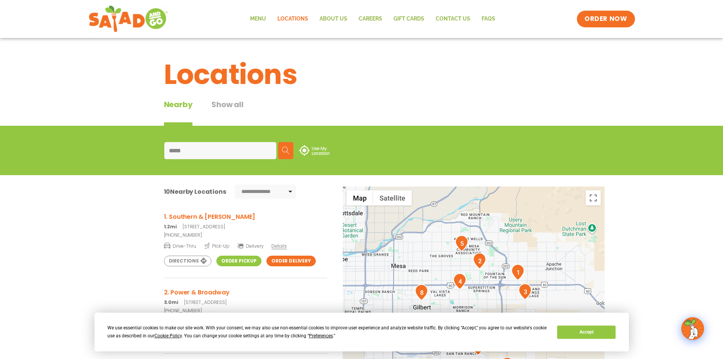 The width and height of the screenshot is (723, 359). What do you see at coordinates (246, 245) in the screenshot?
I see `a: Drive-Thru Pick-Up Delivery Details` at bounding box center [246, 245].